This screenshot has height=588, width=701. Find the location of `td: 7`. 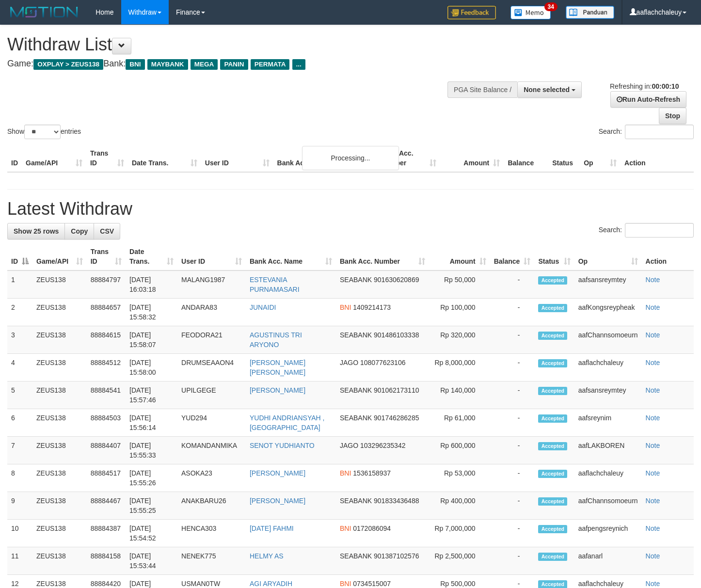

td: 7 is located at coordinates (20, 450).